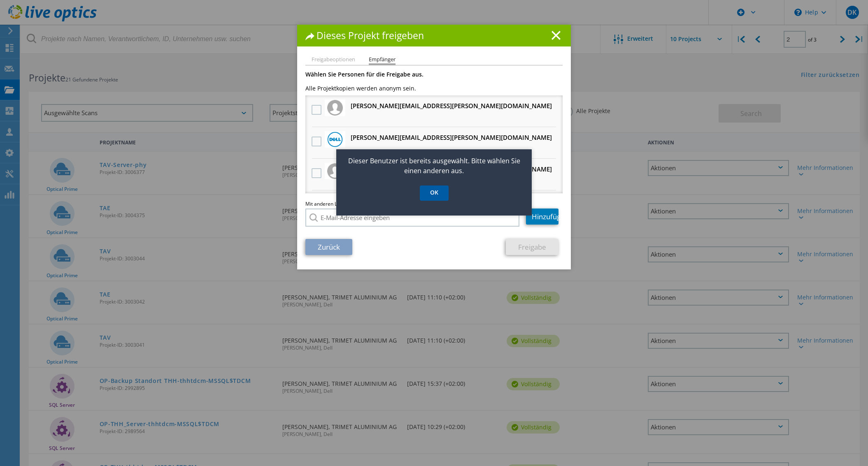  What do you see at coordinates (434, 166) in the screenshot?
I see `p: Dieser Benutzer ist bereits ausgewählt. Bitte wählen Sie einen anderen aus.` at bounding box center [434, 166].